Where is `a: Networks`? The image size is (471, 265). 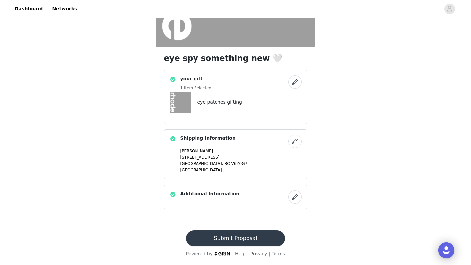
a: Networks is located at coordinates (64, 9).